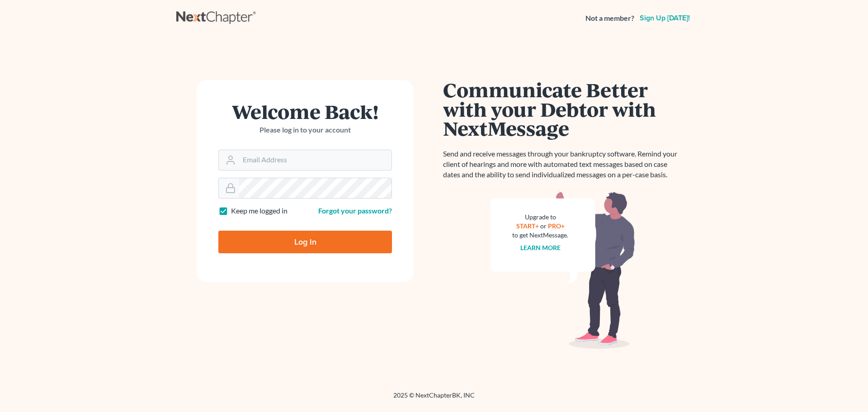 This screenshot has height=412, width=868. Describe the element at coordinates (540, 235) in the screenshot. I see `div: to get NextMessage.` at that location.